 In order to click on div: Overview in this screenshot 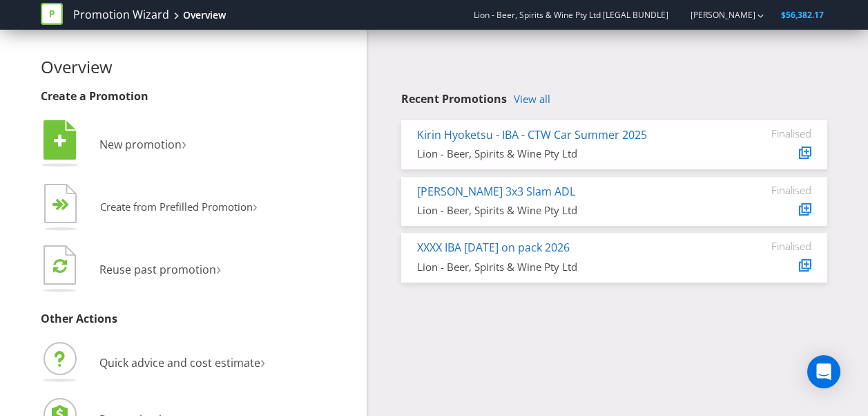, I will do `click(205, 15)`.